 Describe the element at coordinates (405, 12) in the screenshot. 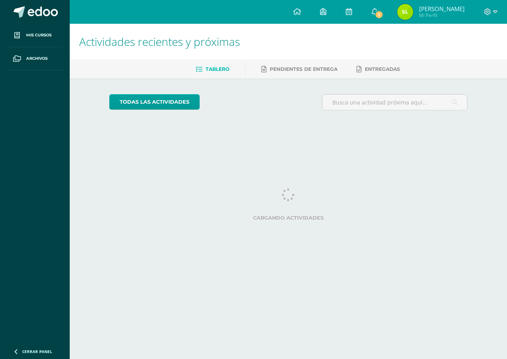

I see `img: 33177dedb9c015e9fb844d0f067e2225.png` at that location.